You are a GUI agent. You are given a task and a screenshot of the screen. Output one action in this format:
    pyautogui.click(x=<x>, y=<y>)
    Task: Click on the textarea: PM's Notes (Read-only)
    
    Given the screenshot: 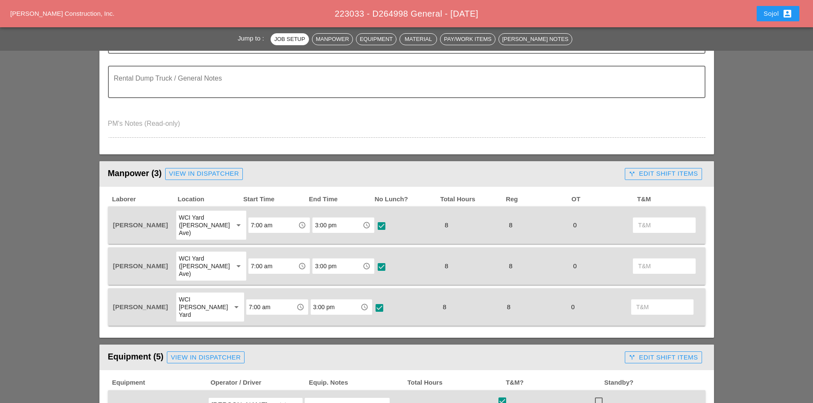 What is the action you would take?
    pyautogui.click(x=407, y=127)
    